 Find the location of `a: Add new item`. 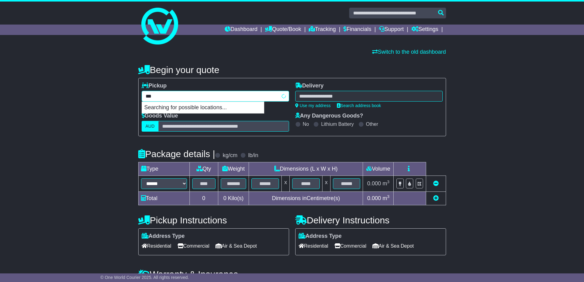

a: Add new item is located at coordinates (436, 198).